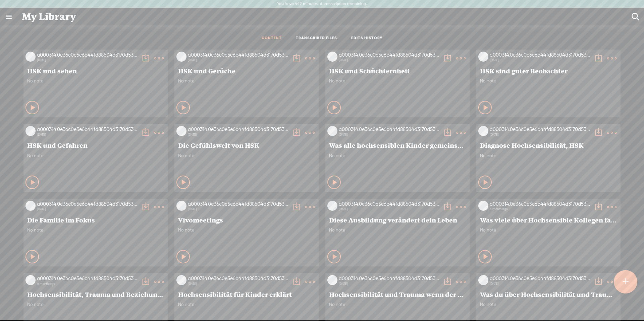  What do you see at coordinates (367, 38) in the screenshot?
I see `a: EDITS HISTORY` at bounding box center [367, 38].